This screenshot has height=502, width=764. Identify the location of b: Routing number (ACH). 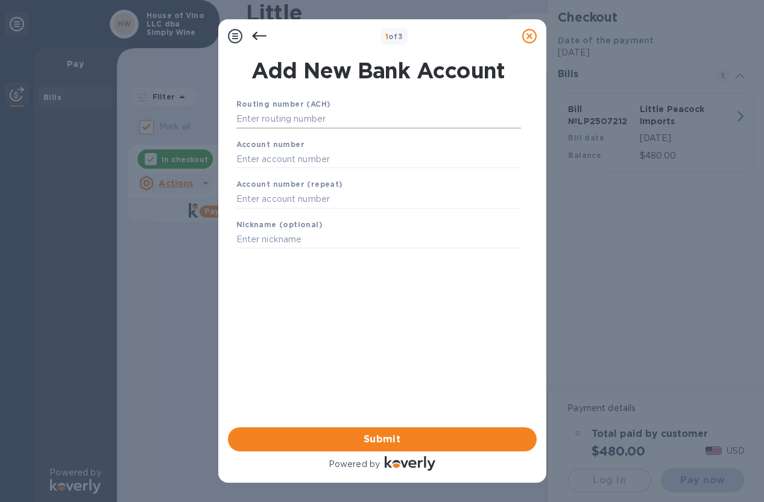
(284, 104).